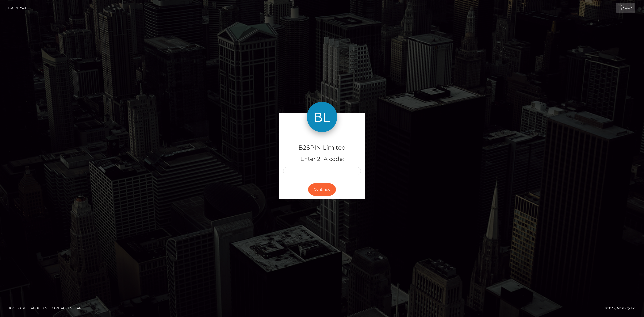  I want to click on h5: Enter 2FA code:, so click(322, 159).